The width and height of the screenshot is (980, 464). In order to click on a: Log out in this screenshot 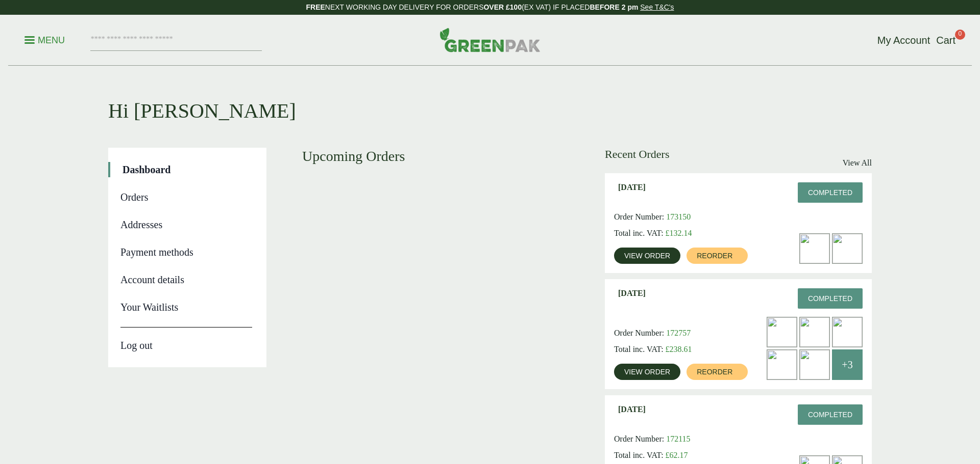, I will do `click(186, 340)`.